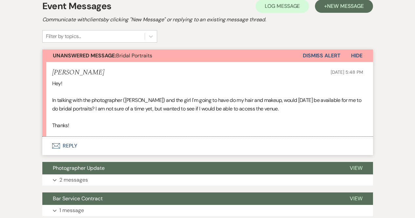  What do you see at coordinates (282, 6) in the screenshot?
I see `span: Log Message` at bounding box center [282, 6].